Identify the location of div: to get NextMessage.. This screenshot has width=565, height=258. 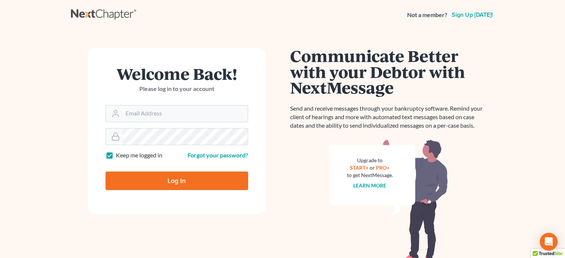
(370, 175).